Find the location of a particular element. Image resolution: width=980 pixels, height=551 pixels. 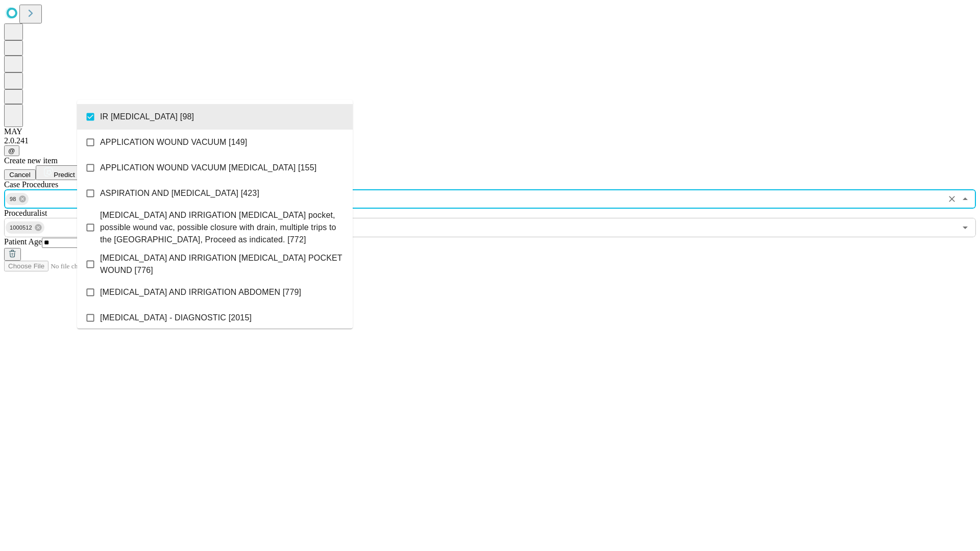

span: Create new item is located at coordinates (30, 160).